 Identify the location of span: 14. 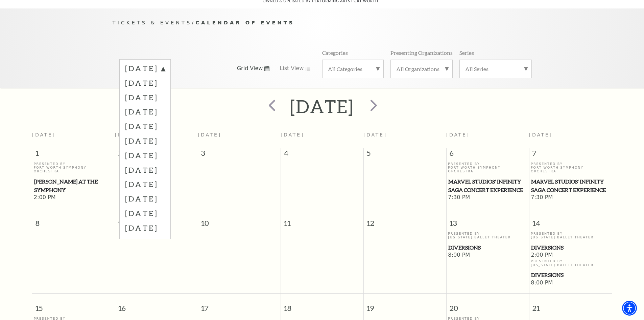
(570, 219).